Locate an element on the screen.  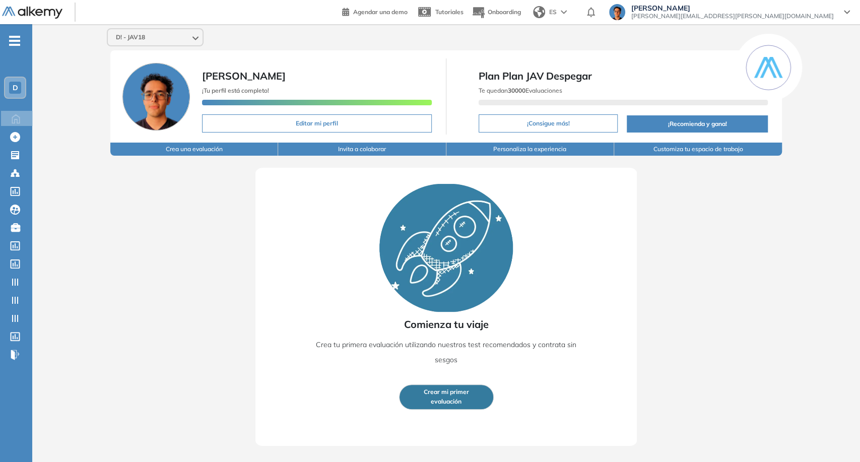
span: Onboarding is located at coordinates (504, 12).